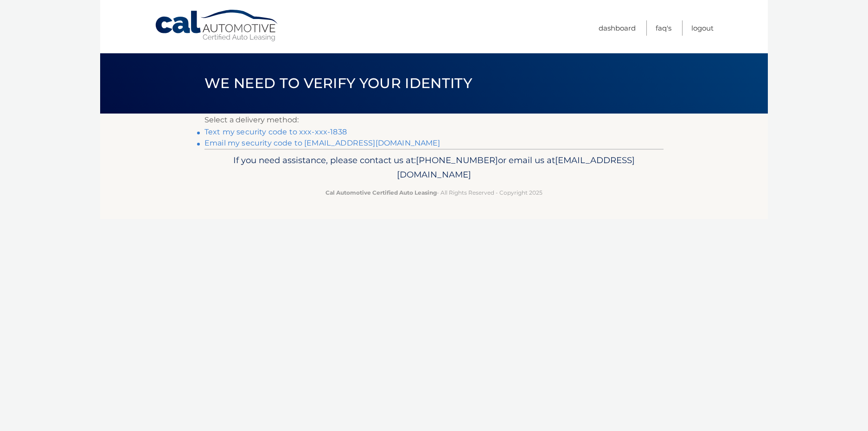 The height and width of the screenshot is (431, 868). What do you see at coordinates (702, 28) in the screenshot?
I see `a: Logout` at bounding box center [702, 28].